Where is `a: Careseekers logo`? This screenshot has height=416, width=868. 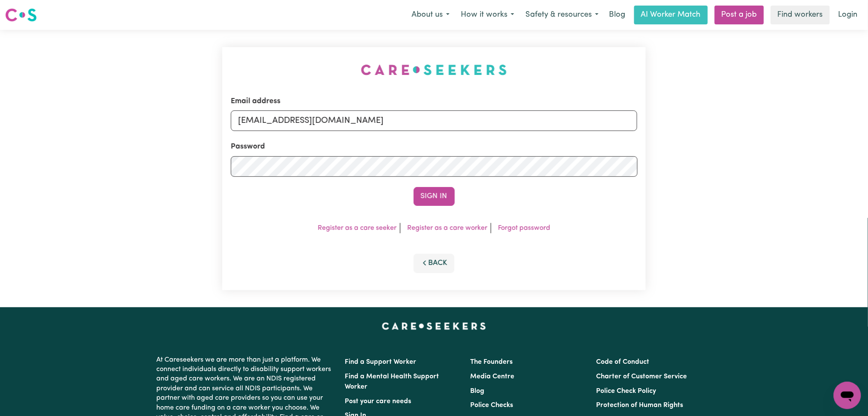
a: Careseekers logo is located at coordinates (21, 15).